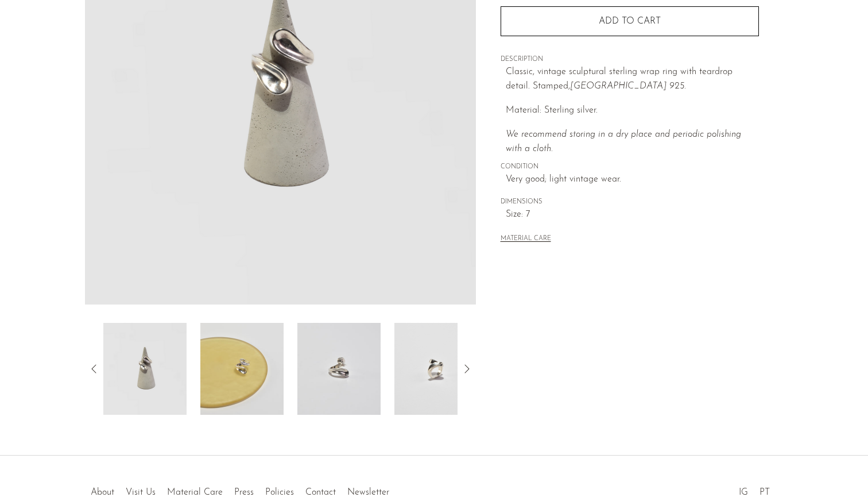  Describe the element at coordinates (765, 492) in the screenshot. I see `a: PT` at that location.